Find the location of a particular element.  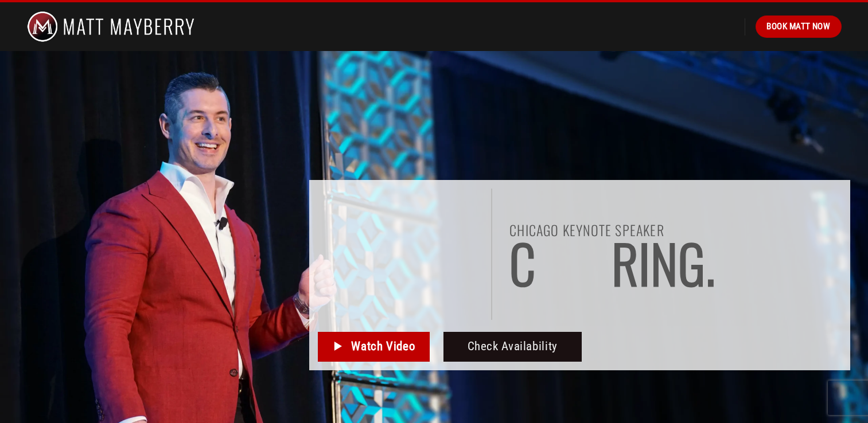

a: Check Availability is located at coordinates (512, 347).